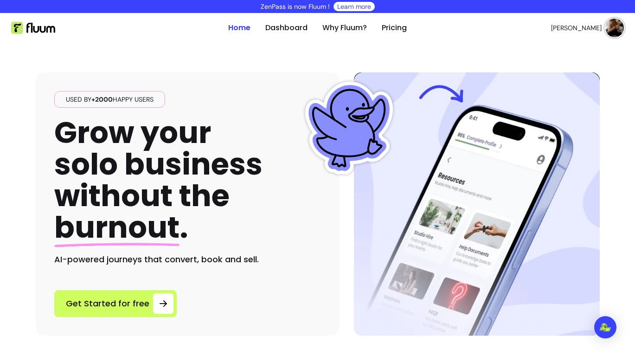 The width and height of the screenshot is (635, 357). Describe the element at coordinates (477, 204) in the screenshot. I see `img: Hero` at that location.